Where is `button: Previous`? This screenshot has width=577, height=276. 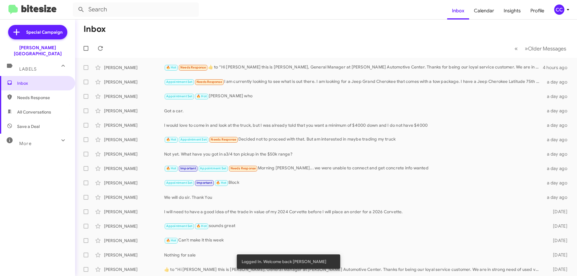
button: Previous is located at coordinates (516, 48).